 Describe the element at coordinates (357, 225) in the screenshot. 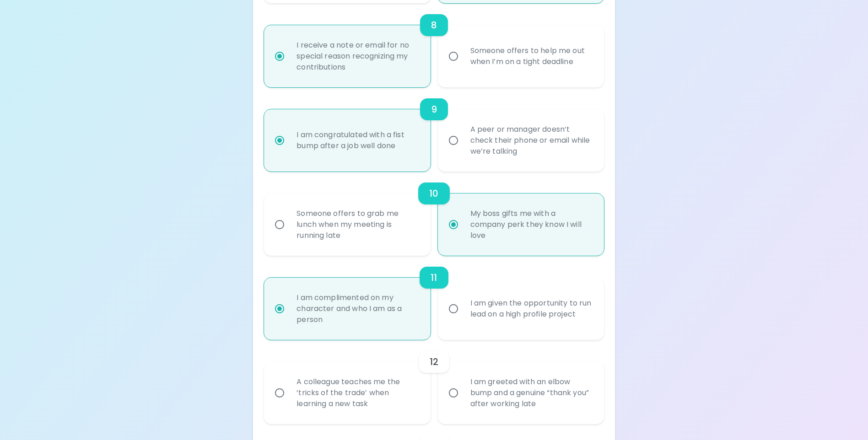

I see `div: Someone offers to grab me lunch when my meeting is running late` at that location.